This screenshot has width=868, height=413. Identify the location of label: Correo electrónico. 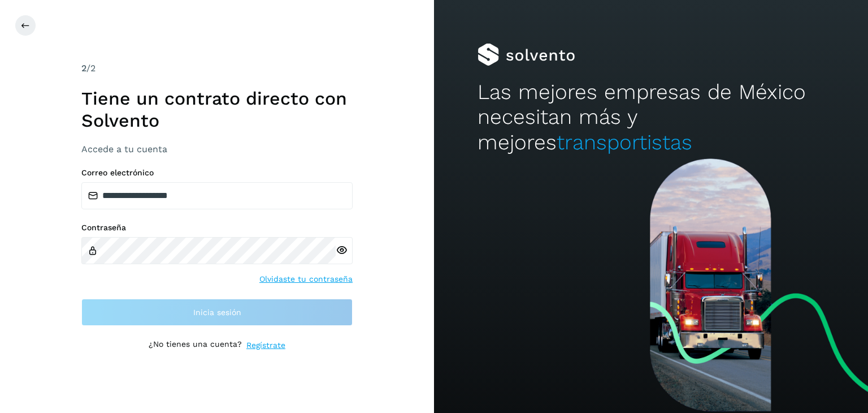
(217, 172).